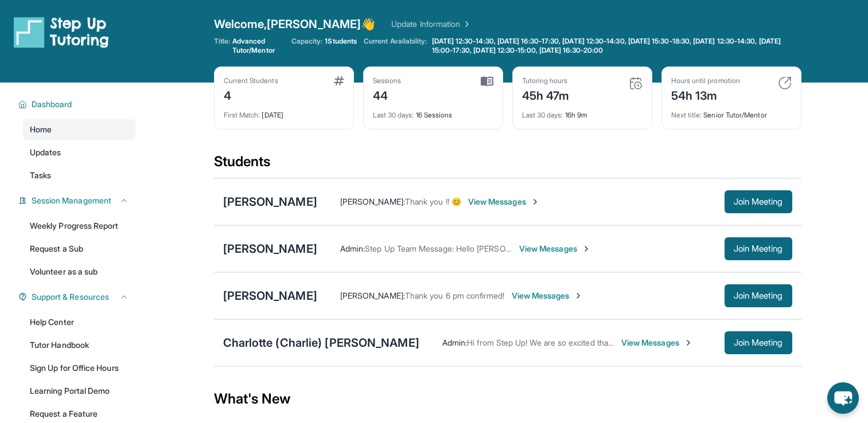 The height and width of the screenshot is (423, 868). What do you see at coordinates (79, 129) in the screenshot?
I see `a: Home` at bounding box center [79, 129].